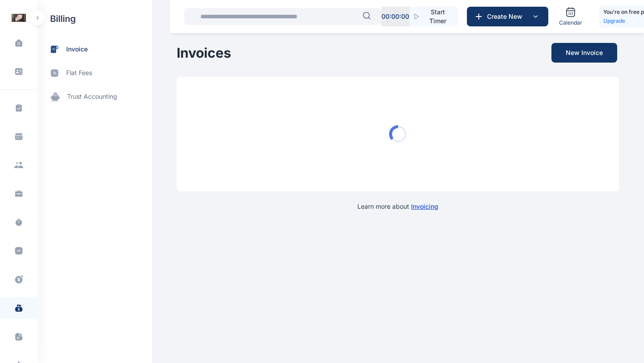 This screenshot has height=363, width=644. Describe the element at coordinates (95, 96) in the screenshot. I see `a: trust accounting` at that location.